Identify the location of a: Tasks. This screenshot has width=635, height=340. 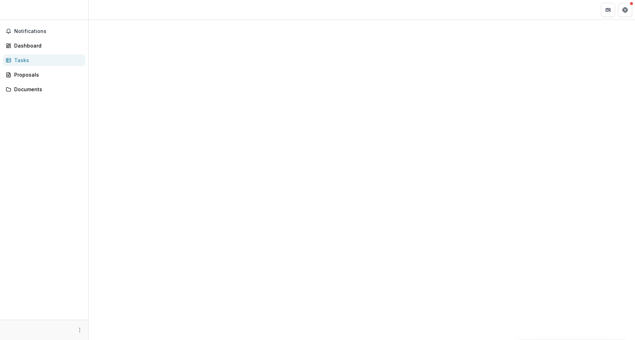
(44, 60).